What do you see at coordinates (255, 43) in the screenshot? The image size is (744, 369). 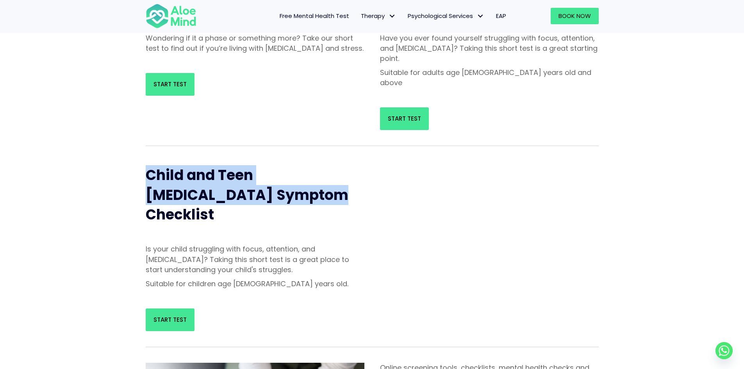 I see `p: Wondering if it a phase or something more? Take our short test to find out if you’re living with ...` at bounding box center [255, 43].